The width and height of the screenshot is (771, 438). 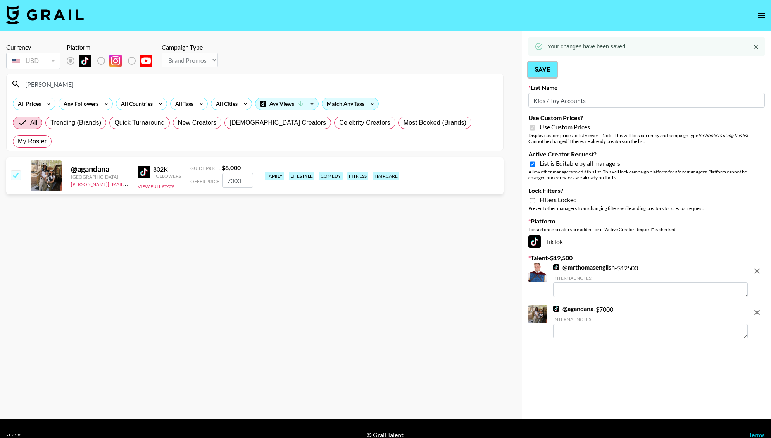 What do you see at coordinates (14, 435) in the screenshot?
I see `div: v 1.7.100` at bounding box center [14, 435].